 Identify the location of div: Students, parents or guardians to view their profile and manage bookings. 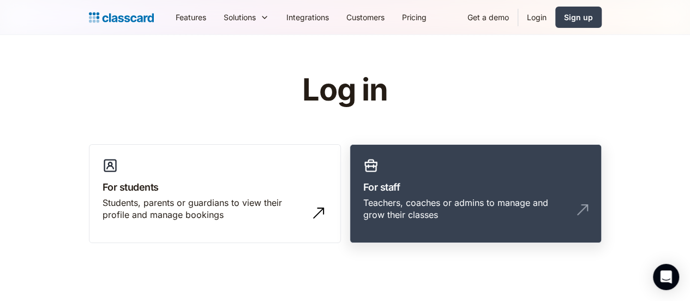
(204, 208).